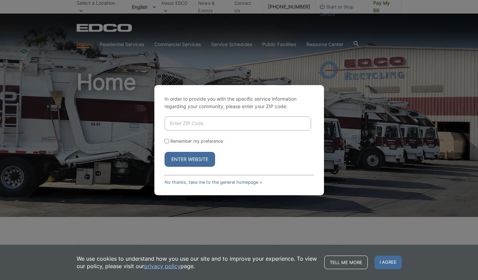 This screenshot has height=280, width=478. I want to click on input: Enter ZIP Code, so click(238, 123).